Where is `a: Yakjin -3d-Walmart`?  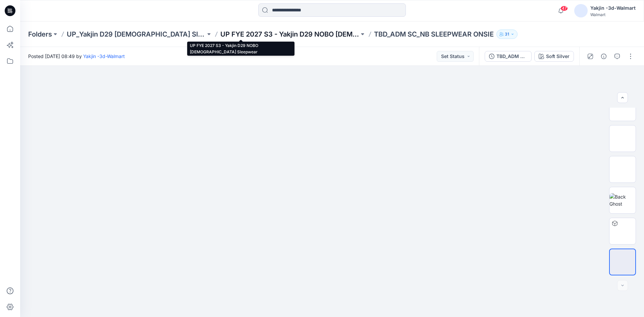 a: Yakjin -3d-Walmart is located at coordinates (104, 56).